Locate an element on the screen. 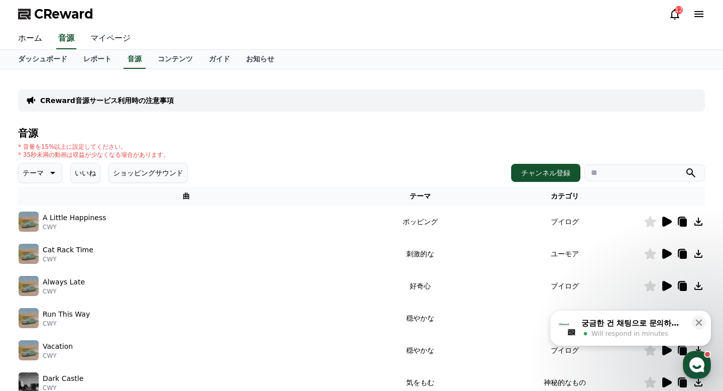 Image resolution: width=723 pixels, height=391 pixels. a: Home is located at coordinates (35, 320).